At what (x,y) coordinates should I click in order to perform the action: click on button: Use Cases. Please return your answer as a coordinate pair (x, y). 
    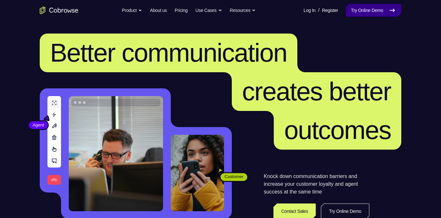
    Looking at the image, I should click on (209, 10).